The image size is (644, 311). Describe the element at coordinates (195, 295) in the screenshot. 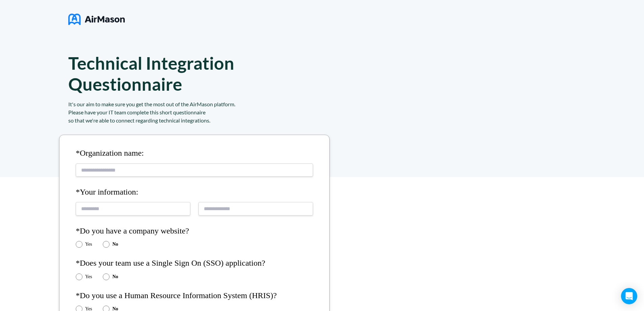

I see `h4: *Do you use a Human Resource Information System (HRIS)?` at that location.